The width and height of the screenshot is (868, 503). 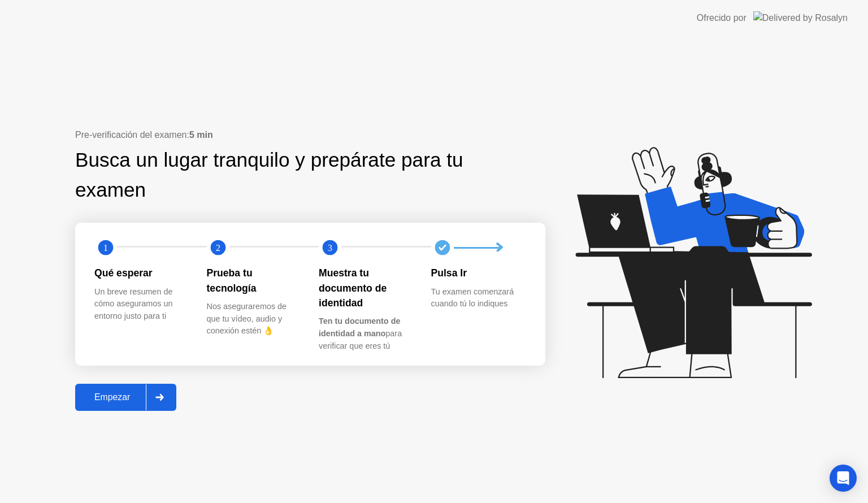 I want to click on div: Ofrecido por, so click(x=722, y=18).